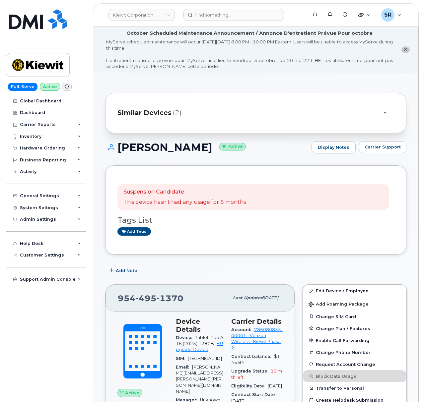 This screenshot has width=422, height=402. What do you see at coordinates (134, 232) in the screenshot?
I see `a: Add tags` at bounding box center [134, 232].